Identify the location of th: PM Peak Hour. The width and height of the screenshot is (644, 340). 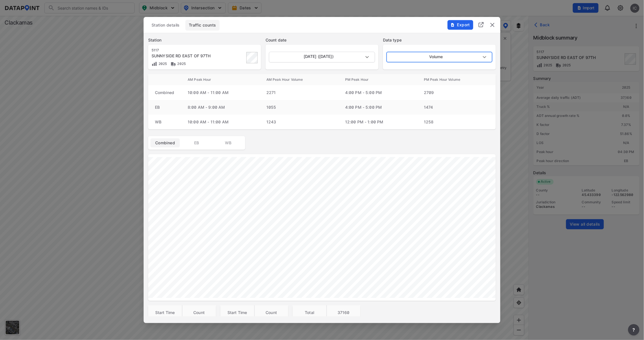
(377, 80).